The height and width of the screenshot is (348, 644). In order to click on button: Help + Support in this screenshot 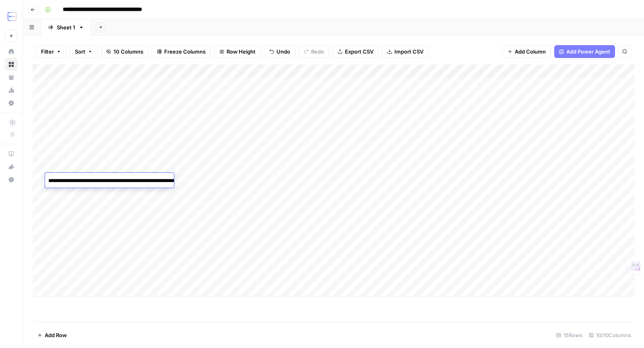, I will do `click(11, 180)`.